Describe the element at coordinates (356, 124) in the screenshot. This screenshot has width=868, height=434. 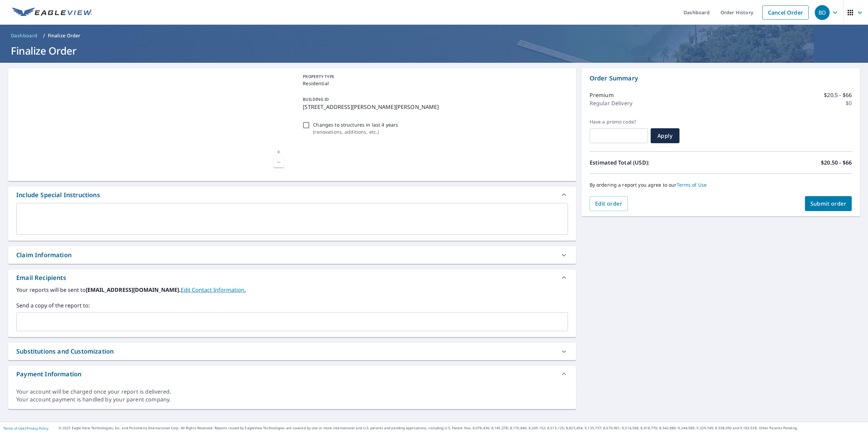
I see `p: Changes to structures in last 4 years` at that location.